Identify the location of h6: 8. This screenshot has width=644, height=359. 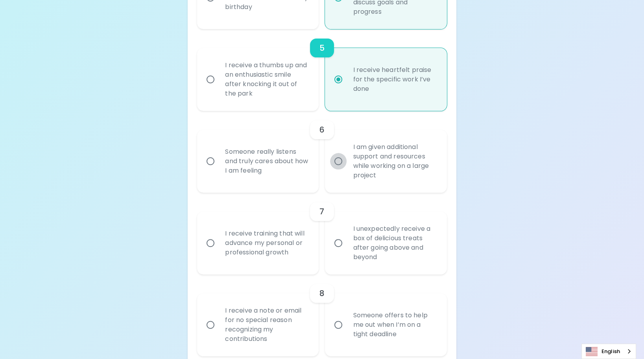
(322, 293).